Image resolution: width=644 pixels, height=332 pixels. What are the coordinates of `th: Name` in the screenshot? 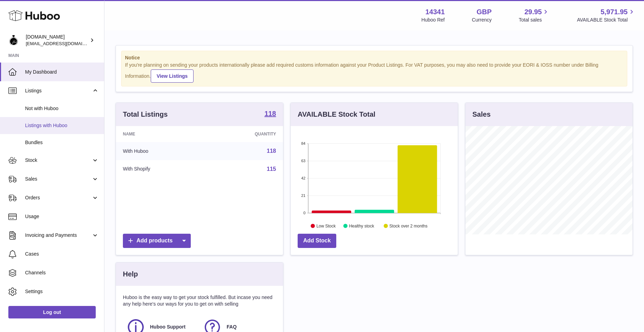 It's located at (161, 134).